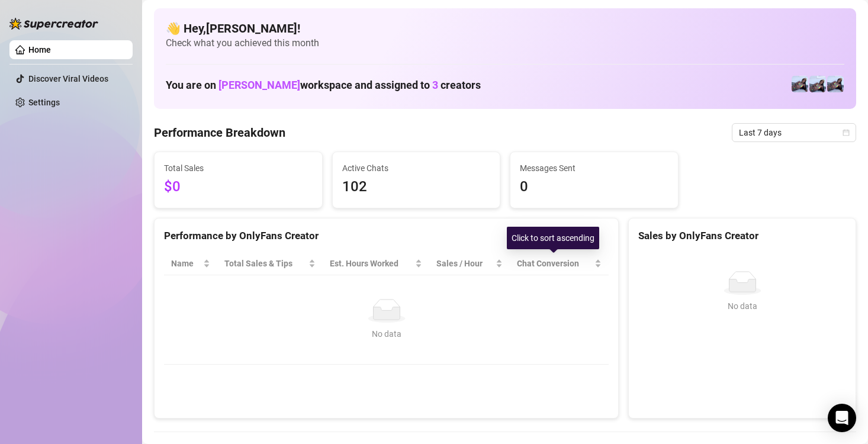 The height and width of the screenshot is (444, 868). I want to click on div: Sales by OnlyFans Creator, so click(742, 236).